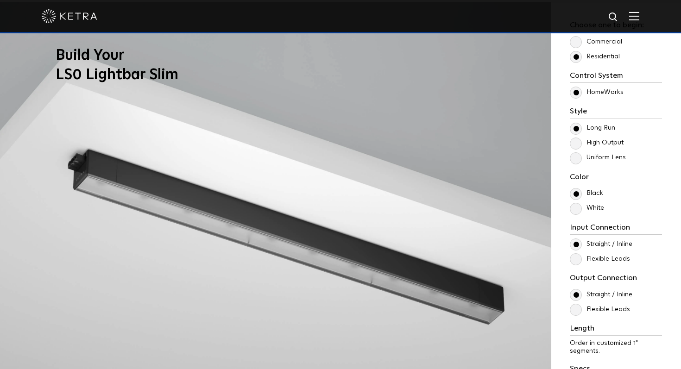 Image resolution: width=681 pixels, height=369 pixels. Describe the element at coordinates (596, 42) in the screenshot. I see `label: Commercial` at that location.